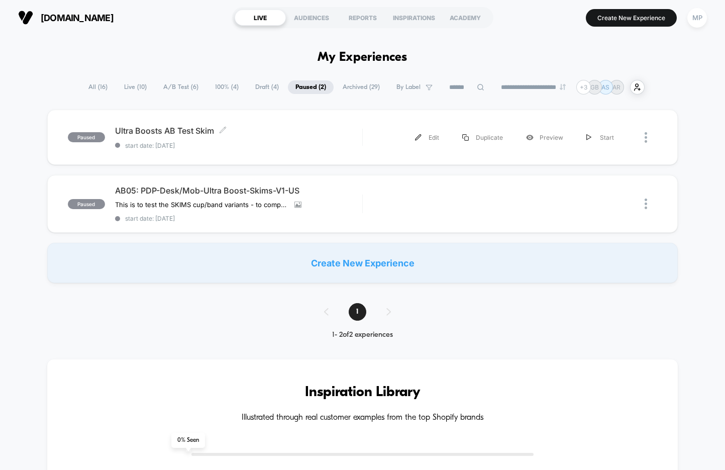 The image size is (725, 470). I want to click on span: Draft ( 4 ), so click(267, 87).